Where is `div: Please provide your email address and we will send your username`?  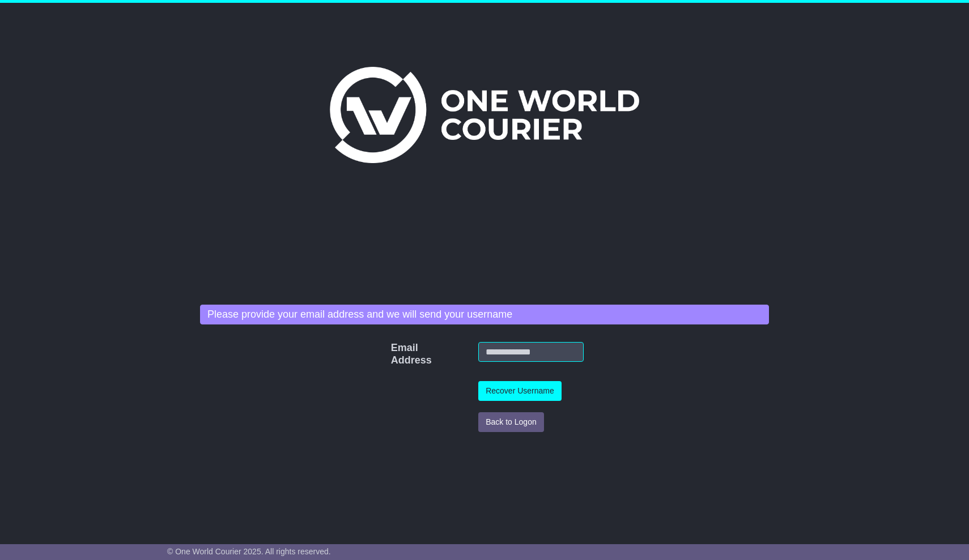
div: Please provide your email address and we will send your username is located at coordinates (484, 315).